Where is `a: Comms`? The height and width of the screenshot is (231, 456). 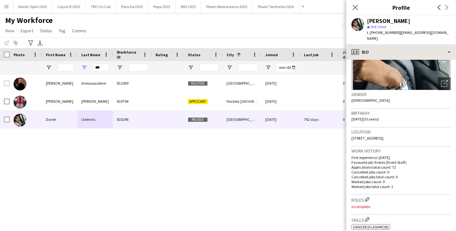 a: Comms is located at coordinates (79, 31).